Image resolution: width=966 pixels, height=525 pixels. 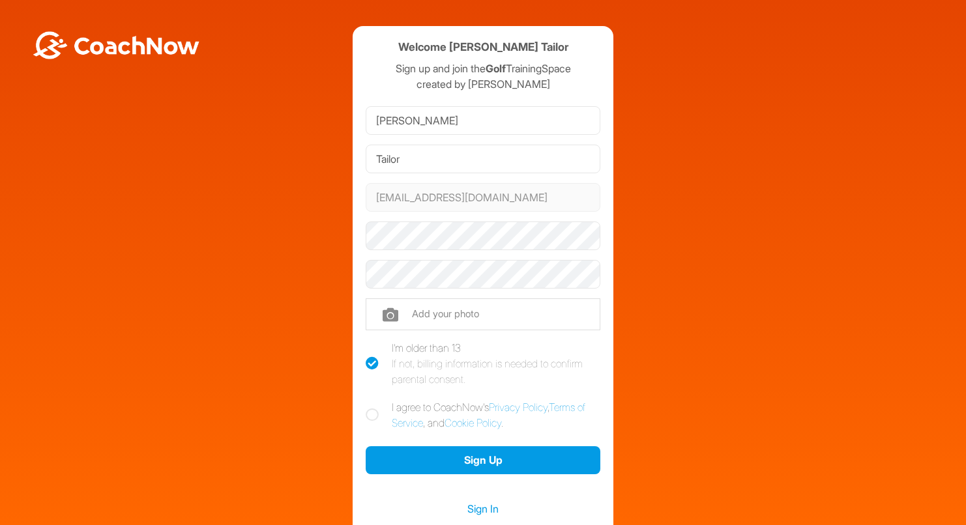 What do you see at coordinates (495, 68) in the screenshot?
I see `strong: Golf` at bounding box center [495, 68].